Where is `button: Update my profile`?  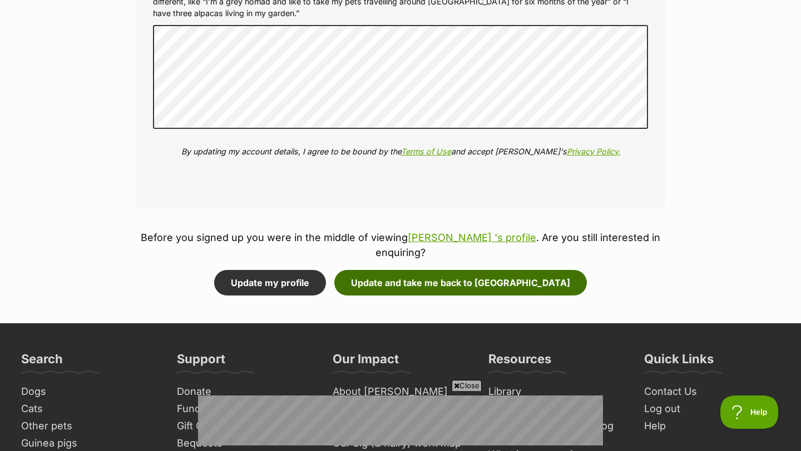
button: Update my profile is located at coordinates (270, 283).